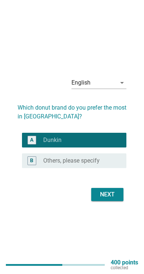  What do you see at coordinates (72, 161) in the screenshot?
I see `label: Others, please specify` at bounding box center [72, 161].